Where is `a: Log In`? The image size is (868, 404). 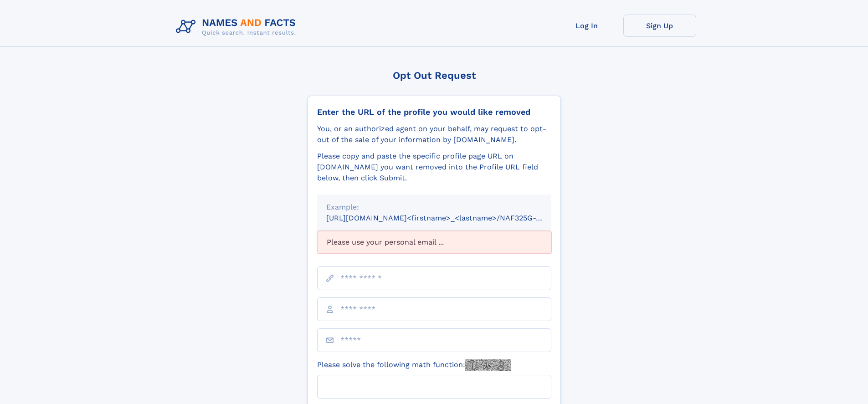
a: Log In is located at coordinates (587, 26).